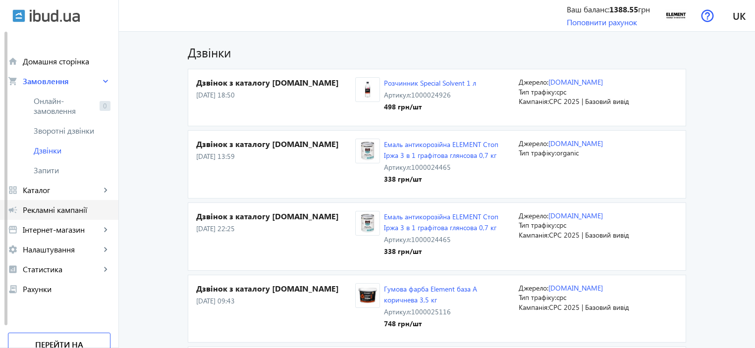  What do you see at coordinates (61, 250) in the screenshot?
I see `span: Налаштування` at bounding box center [61, 250].